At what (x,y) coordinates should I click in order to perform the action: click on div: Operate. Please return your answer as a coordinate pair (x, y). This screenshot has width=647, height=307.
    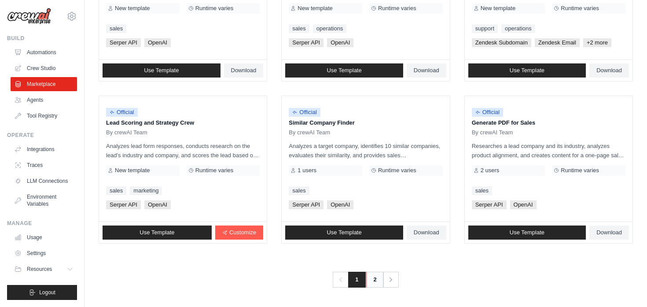
    Looking at the image, I should click on (42, 135).